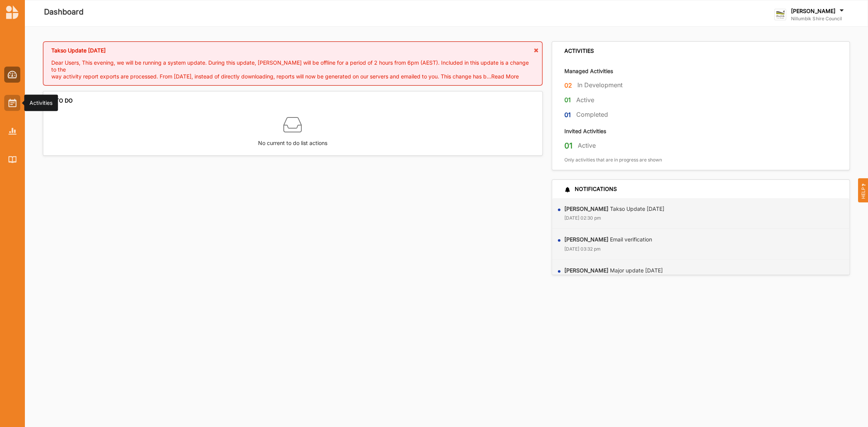 The image size is (868, 427). What do you see at coordinates (592, 114) in the screenshot?
I see `label: Completed` at bounding box center [592, 114].